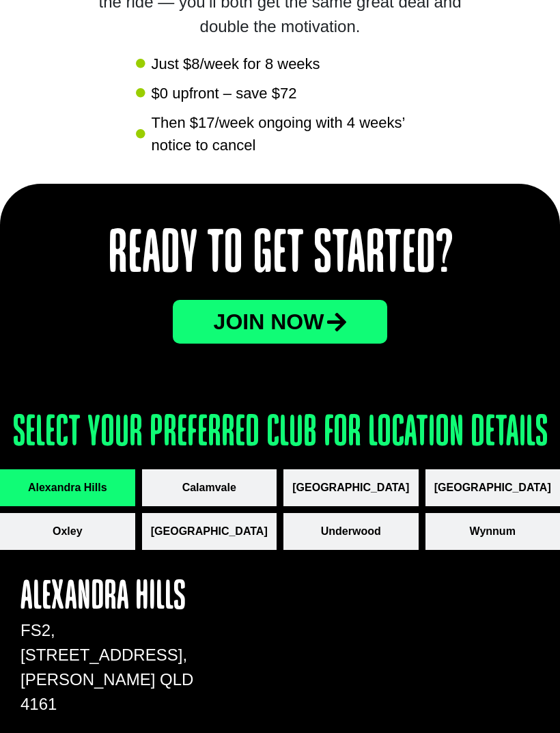 This screenshot has height=733, width=560. Describe the element at coordinates (209, 488) in the screenshot. I see `span: Calamvale` at that location.